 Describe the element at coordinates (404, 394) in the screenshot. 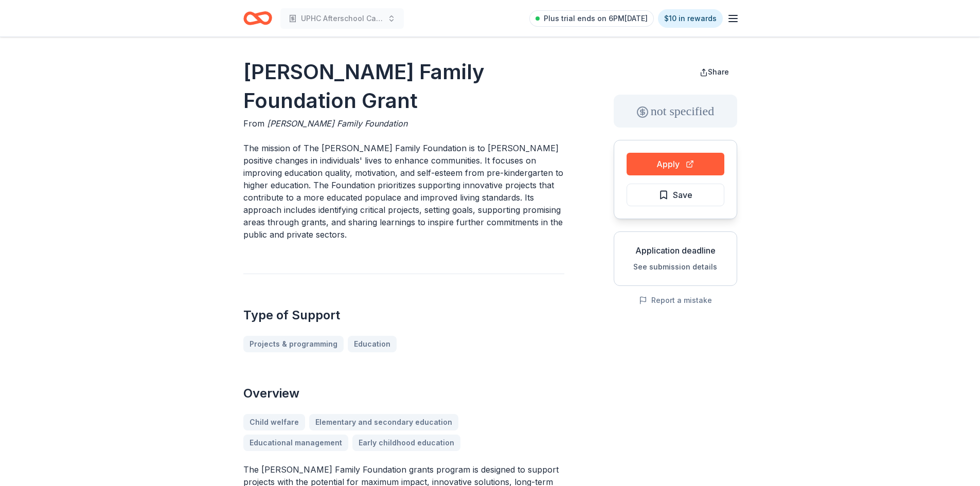

I see `h2: Overview` at that location.